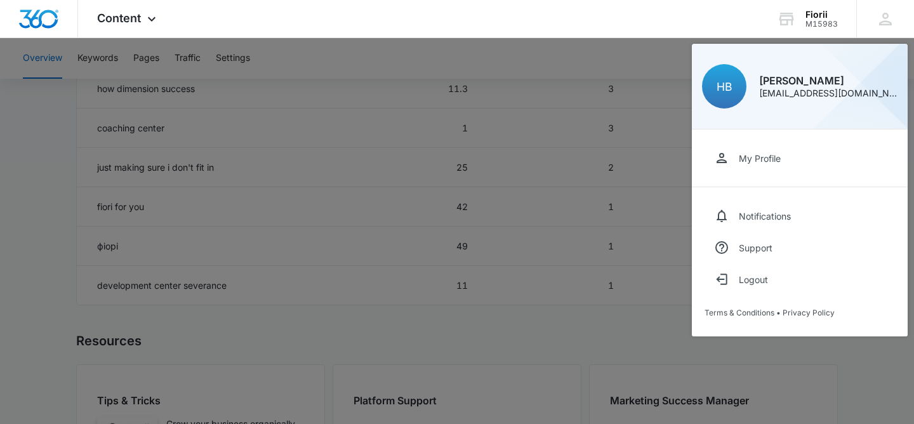 The height and width of the screenshot is (424, 914). Describe the element at coordinates (754, 279) in the screenshot. I see `div: Logout` at that location.